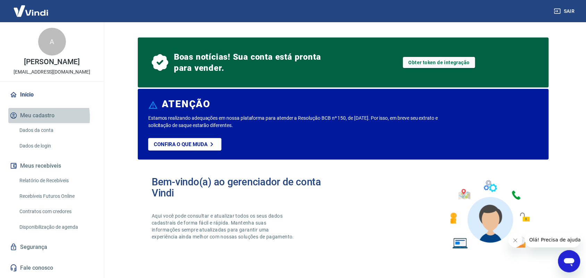 This screenshot has width=586, height=278. I want to click on p: Aqui você pode consultar e atualizar todos os seus dados cadastrais de forma fácil e rápida. Mant..., so click(224, 227).